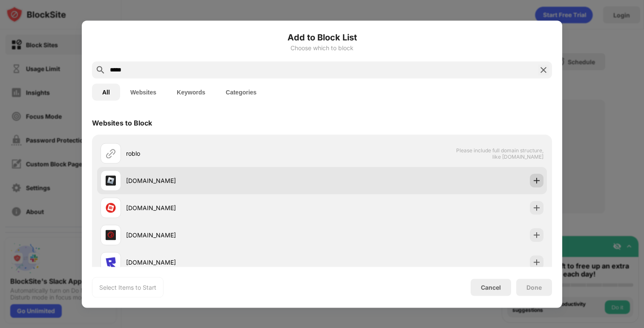 The image size is (644, 328). Describe the element at coordinates (491, 287) in the screenshot. I see `div: Cancel` at that location.